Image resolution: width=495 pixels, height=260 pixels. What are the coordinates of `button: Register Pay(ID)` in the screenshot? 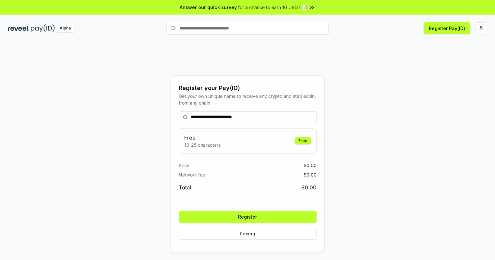 It's located at (447, 28).